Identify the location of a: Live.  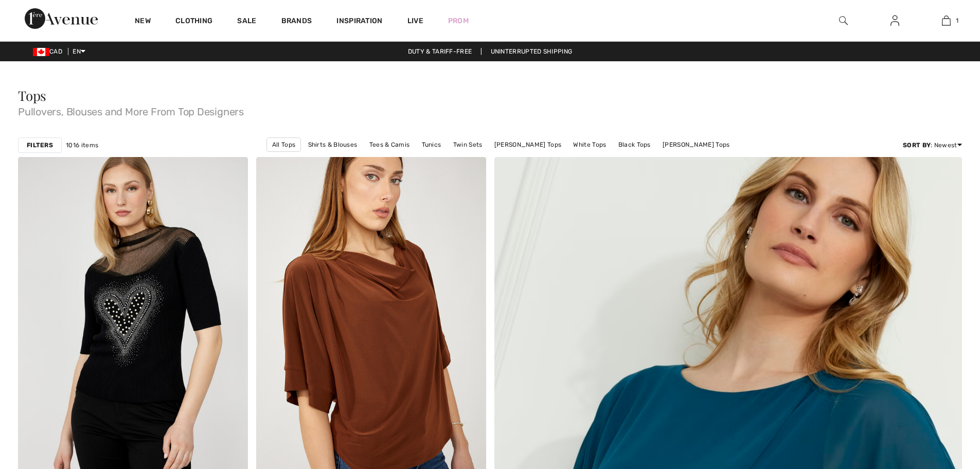
(415, 21).